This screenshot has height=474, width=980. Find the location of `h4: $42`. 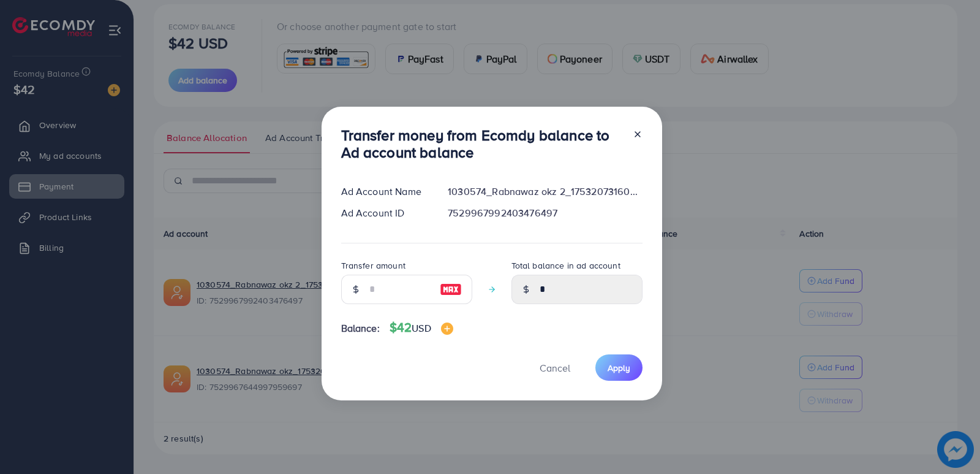

h4: $42 is located at coordinates (421, 327).